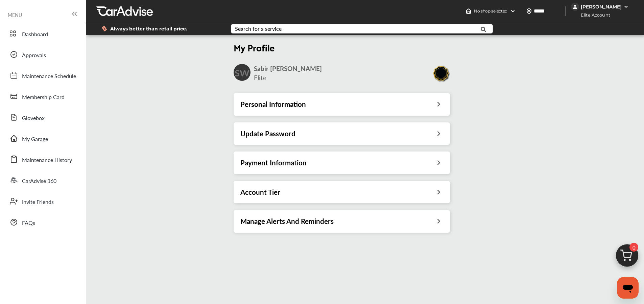 The width and height of the screenshot is (644, 304). What do you see at coordinates (242, 72) in the screenshot?
I see `h2: SW` at bounding box center [242, 72].